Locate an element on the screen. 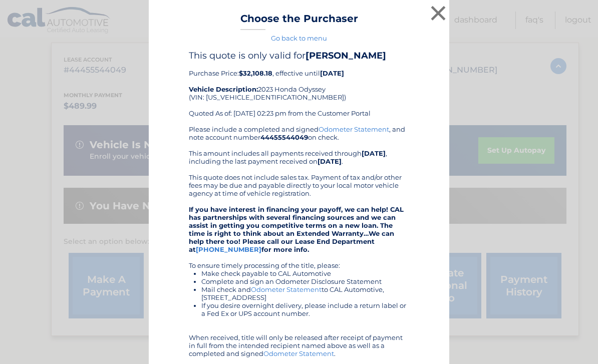 The width and height of the screenshot is (598, 364). strong: Vehicle Description: is located at coordinates (223, 89).